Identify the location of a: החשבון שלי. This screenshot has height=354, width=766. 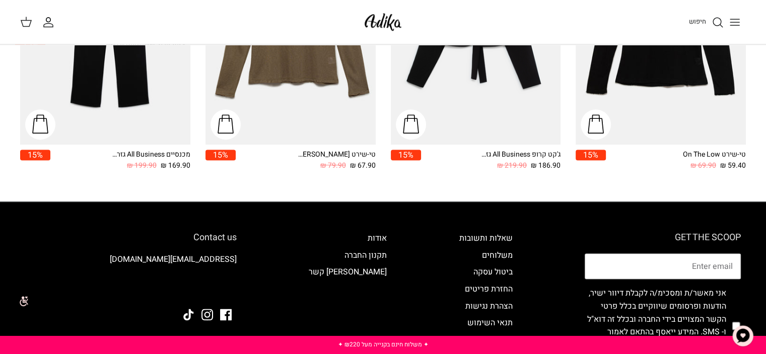
(50, 22).